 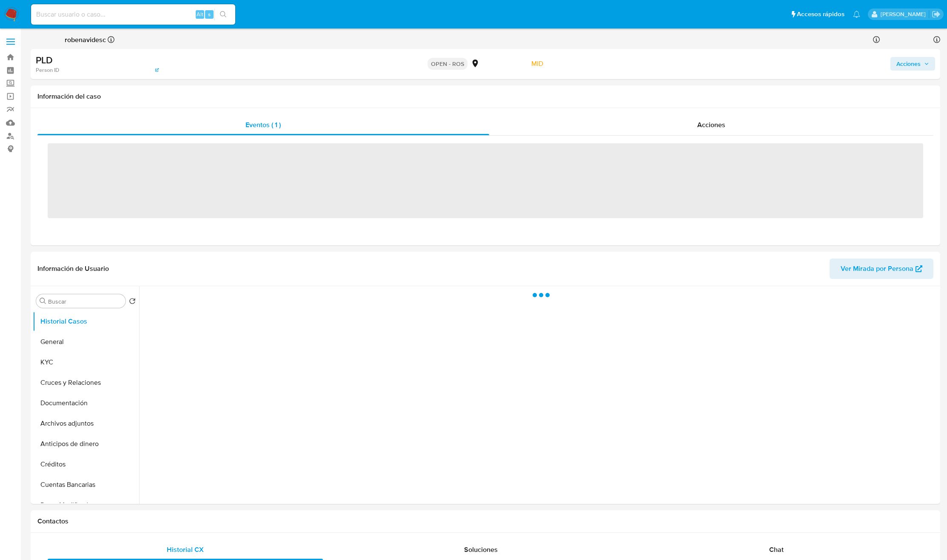 I want to click on button: Cuentas Bancarias, so click(x=86, y=485).